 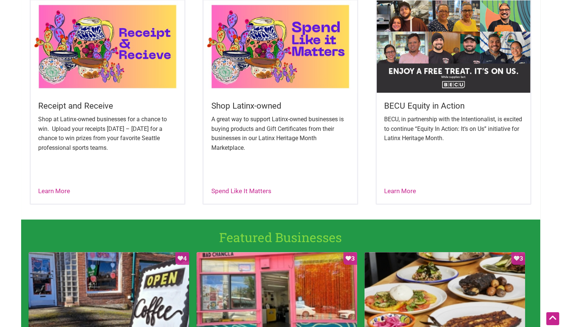 I want to click on a: Spend Like It Matters, so click(x=241, y=191).